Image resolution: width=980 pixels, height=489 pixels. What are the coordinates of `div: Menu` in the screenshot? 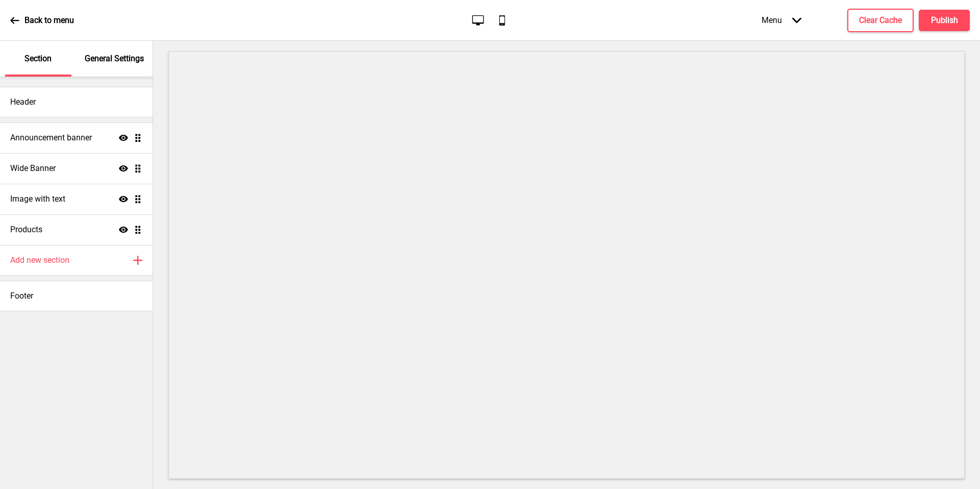 It's located at (781, 20).